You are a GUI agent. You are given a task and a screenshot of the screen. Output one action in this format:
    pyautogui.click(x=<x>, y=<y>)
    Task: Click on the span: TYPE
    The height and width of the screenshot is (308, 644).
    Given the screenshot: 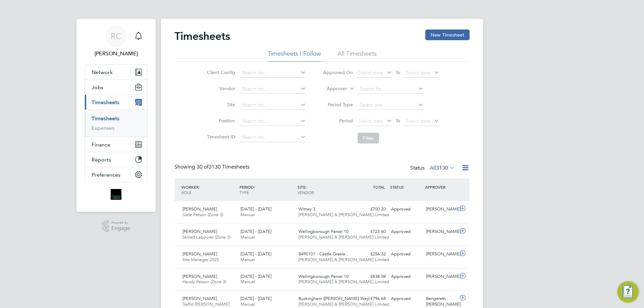 What is the action you would take?
    pyautogui.click(x=244, y=192)
    